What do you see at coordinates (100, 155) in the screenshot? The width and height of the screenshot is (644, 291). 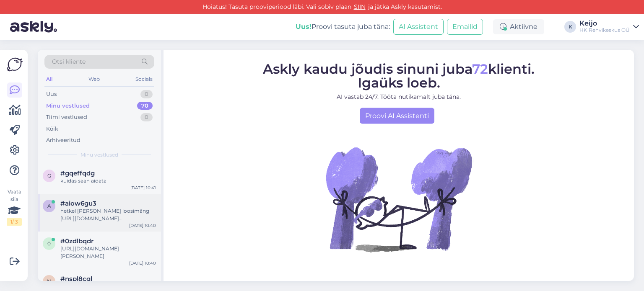 I see `span: Minu vestlused` at bounding box center [100, 155].